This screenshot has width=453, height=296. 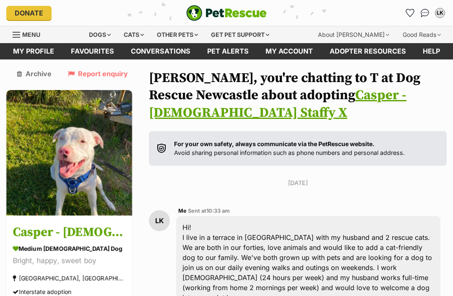 What do you see at coordinates (431, 51) in the screenshot?
I see `a: Help` at bounding box center [431, 51].